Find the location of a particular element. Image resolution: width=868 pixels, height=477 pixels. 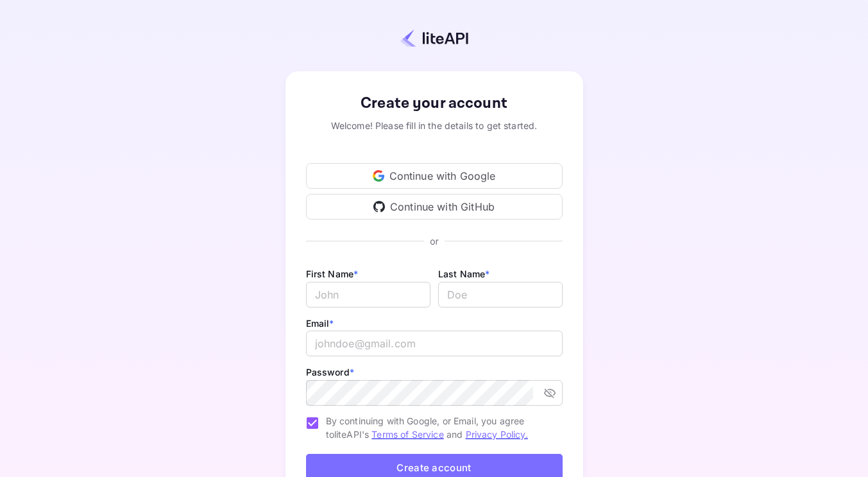

a: Privacy Policy. is located at coordinates (497, 434).